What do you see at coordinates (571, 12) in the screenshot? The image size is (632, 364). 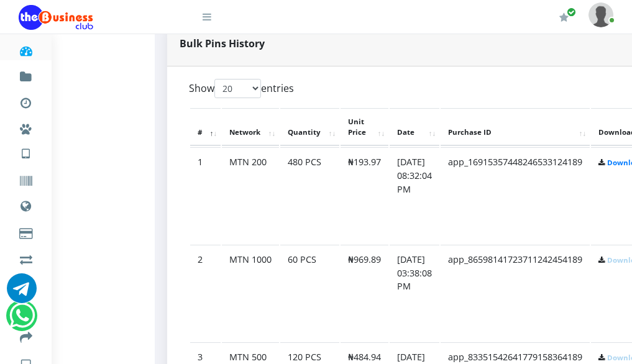 I see `span: Renew/Upgrade Subscription` at bounding box center [571, 12].